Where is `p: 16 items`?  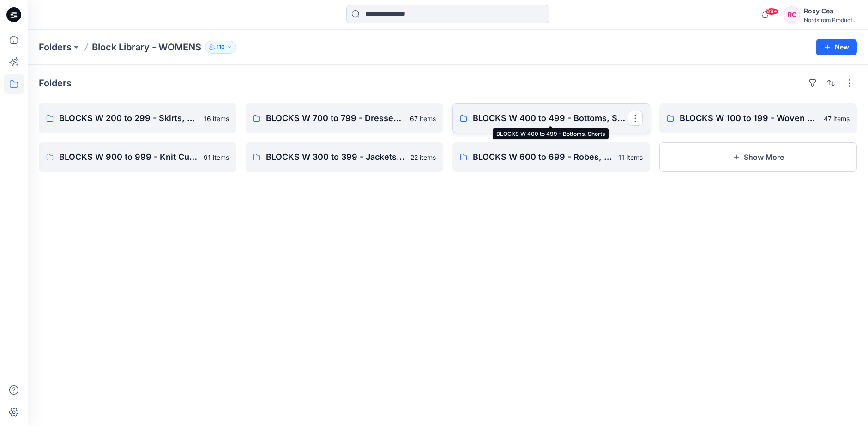
p: 16 items is located at coordinates (216, 118).